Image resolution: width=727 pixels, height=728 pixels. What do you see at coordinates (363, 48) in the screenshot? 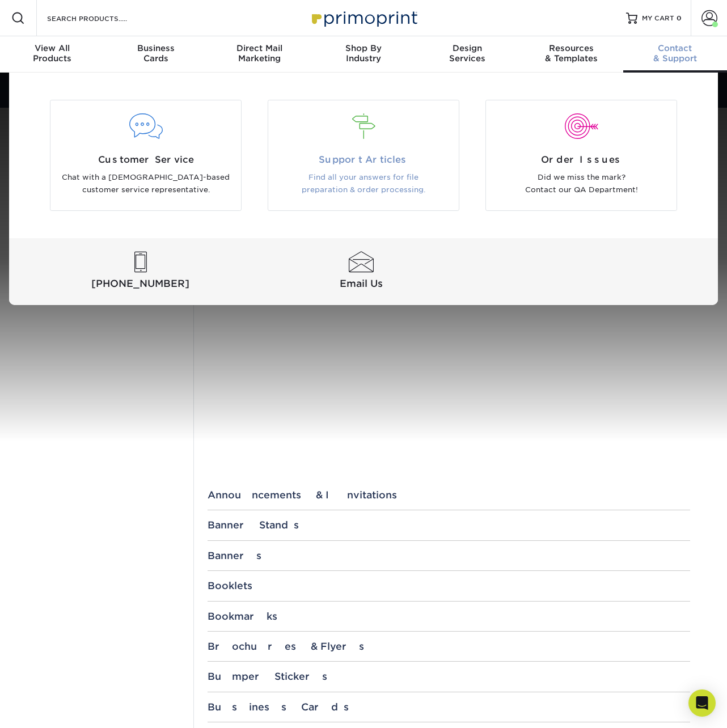
I see `span: Shop By` at bounding box center [363, 48].